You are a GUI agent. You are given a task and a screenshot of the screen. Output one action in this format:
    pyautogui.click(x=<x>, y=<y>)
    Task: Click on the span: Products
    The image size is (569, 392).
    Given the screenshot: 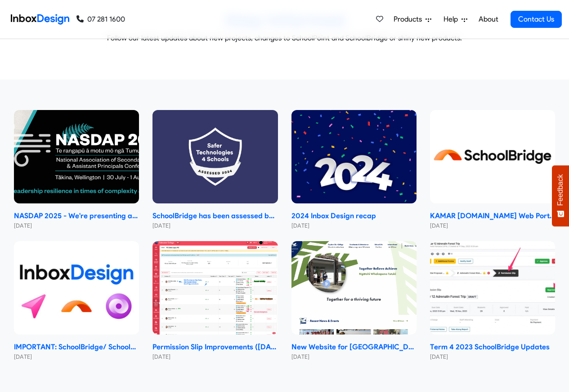 What is the action you would take?
    pyautogui.click(x=409, y=19)
    